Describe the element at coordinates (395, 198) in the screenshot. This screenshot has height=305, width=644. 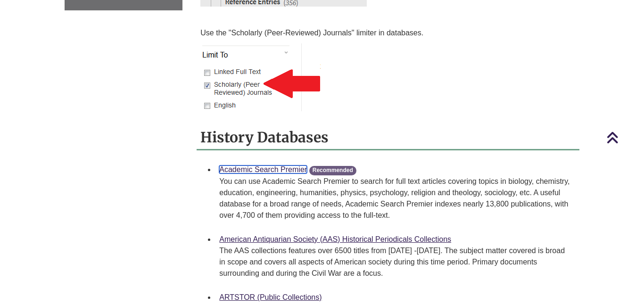
I see `p: You can use Academic Search Premier to search for full text articles covering topics in biology, ...` at that location.